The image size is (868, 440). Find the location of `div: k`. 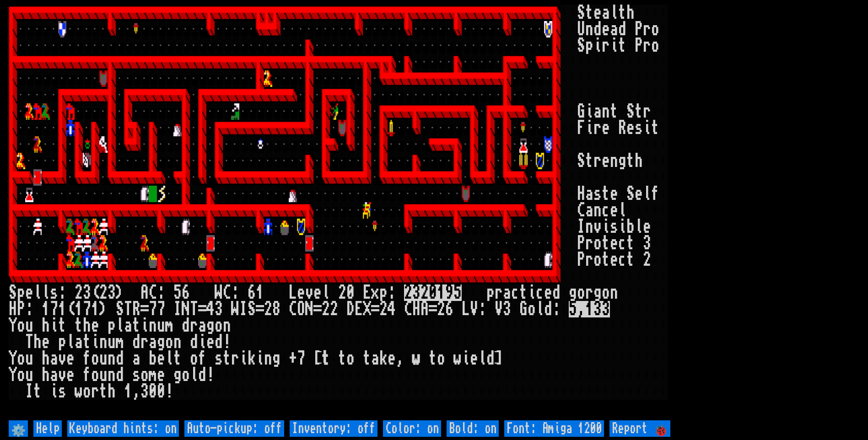

div: k is located at coordinates (384, 358).